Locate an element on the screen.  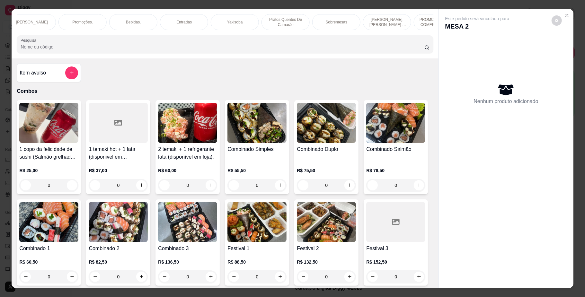
p: Este pedido será vinculado para is located at coordinates (477, 19).